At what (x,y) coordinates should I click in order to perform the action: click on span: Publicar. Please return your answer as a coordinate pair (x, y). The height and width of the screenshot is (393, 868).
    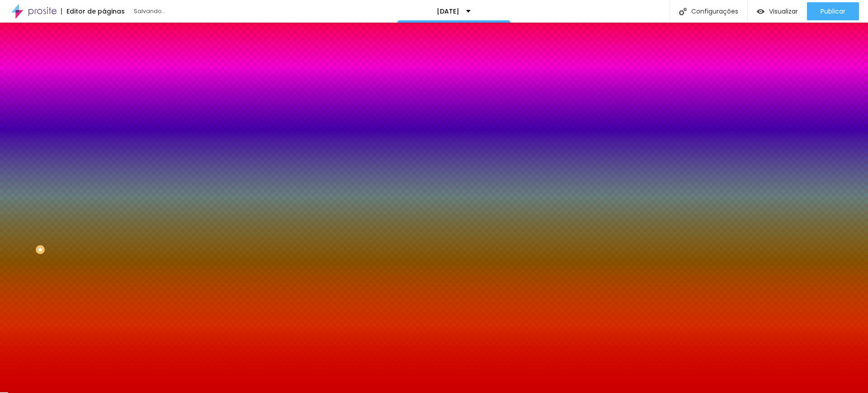
    Looking at the image, I should click on (833, 11).